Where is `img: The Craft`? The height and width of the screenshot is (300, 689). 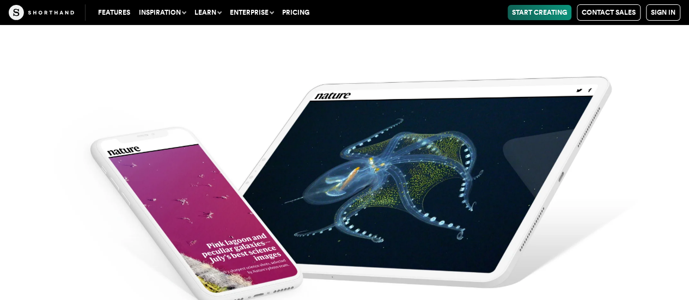
img: The Craft is located at coordinates (41, 13).